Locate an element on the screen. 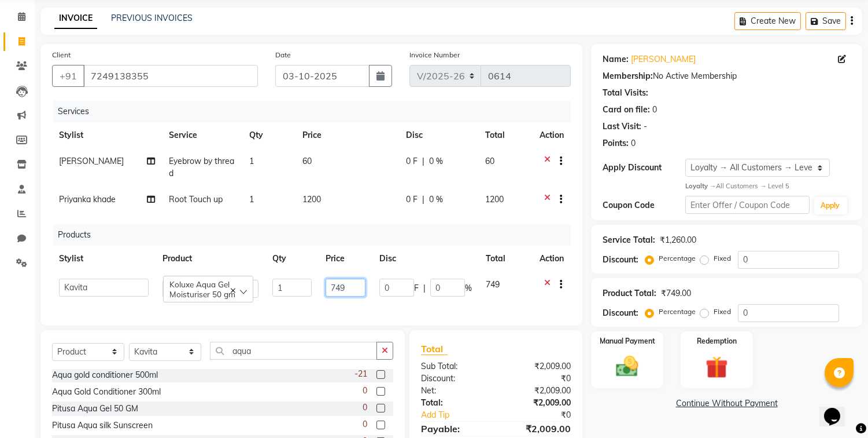 The image size is (868, 438). input: Enter Offer / Coupon Code is located at coordinates (748, 204).